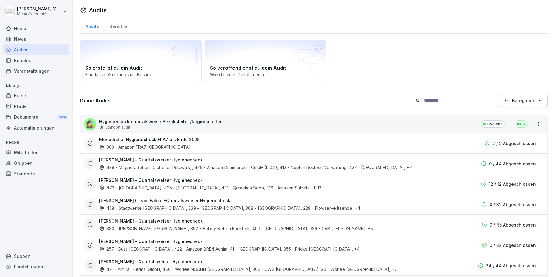 The image size is (555, 277). Describe the element at coordinates (256, 167) in the screenshot. I see `div: 439 - Magnera (ehem. Glatfelter Pritzwalk), 479 - Amazon Dummerstorf GmbH (RLG1), 412 - Neptun Ro...` at that location.